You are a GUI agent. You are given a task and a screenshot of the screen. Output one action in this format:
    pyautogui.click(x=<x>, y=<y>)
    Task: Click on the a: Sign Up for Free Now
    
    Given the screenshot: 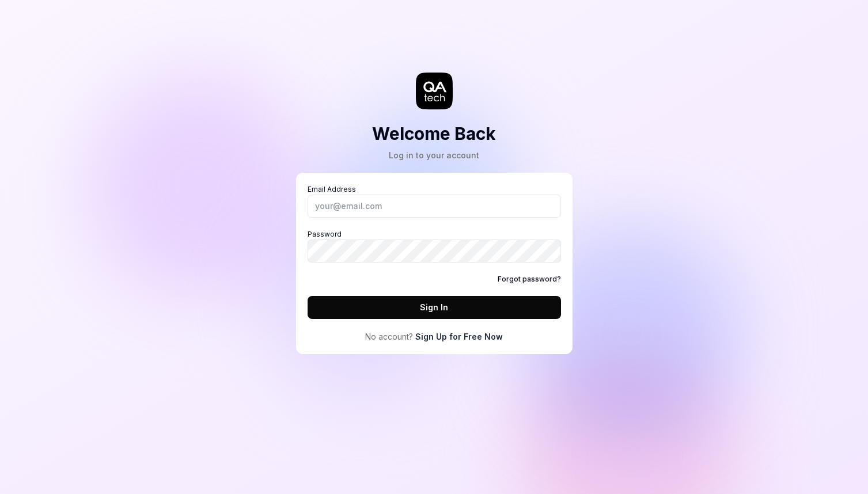 What is the action you would take?
    pyautogui.click(x=459, y=336)
    